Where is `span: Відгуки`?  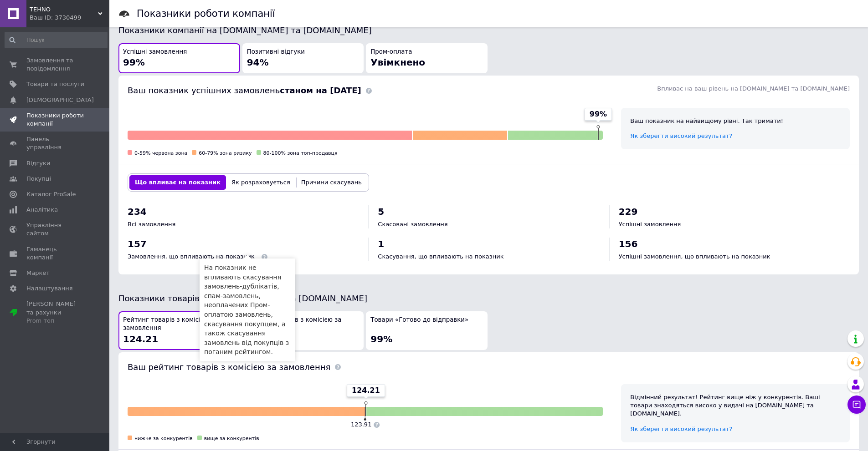
span: Відгуки is located at coordinates (38, 164).